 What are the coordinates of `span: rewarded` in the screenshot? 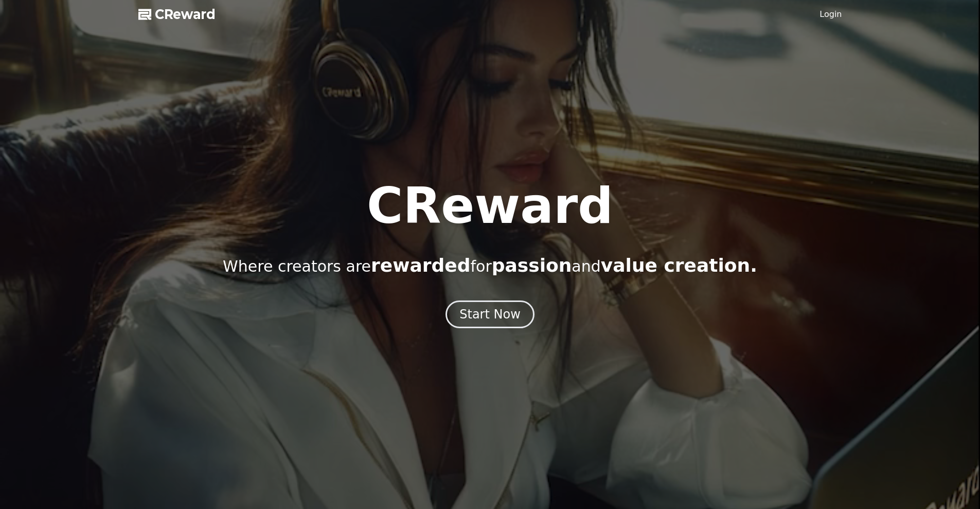 It's located at (420, 266).